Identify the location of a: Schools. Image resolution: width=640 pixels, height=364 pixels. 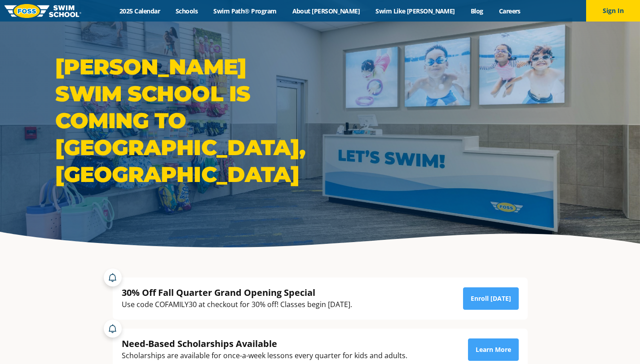
(187, 11).